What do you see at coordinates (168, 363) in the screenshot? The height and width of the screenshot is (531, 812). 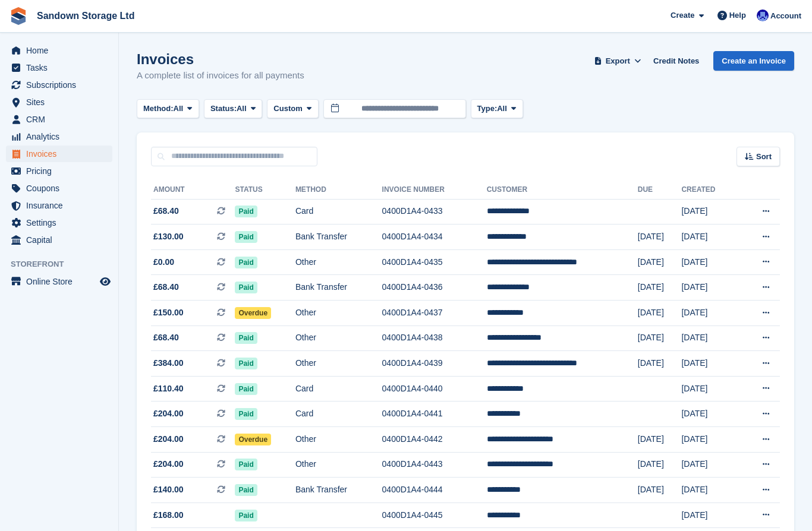 I see `span: £384.00` at bounding box center [168, 363].